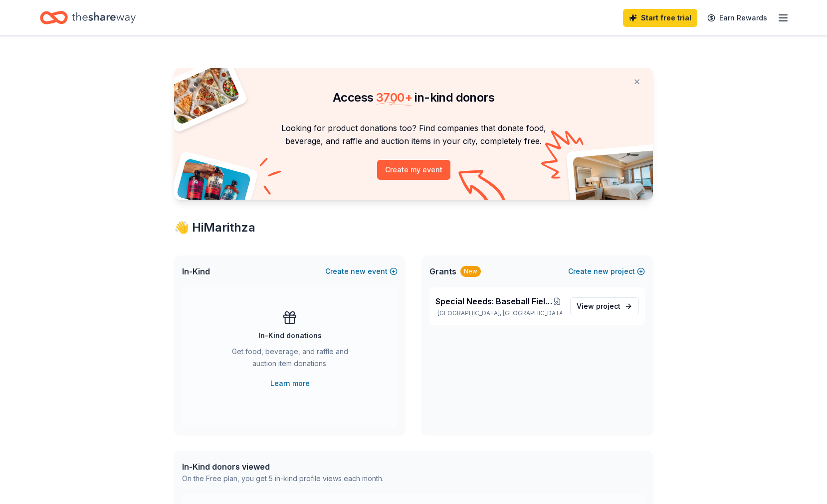  Describe the element at coordinates (443, 271) in the screenshot. I see `span: Grants` at that location.